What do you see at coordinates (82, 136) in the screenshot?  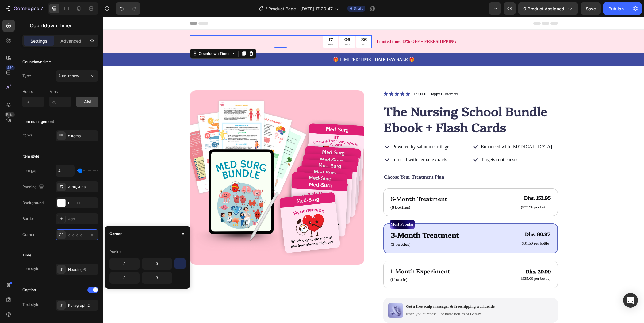 I see `div: 5 items` at bounding box center [82, 136].